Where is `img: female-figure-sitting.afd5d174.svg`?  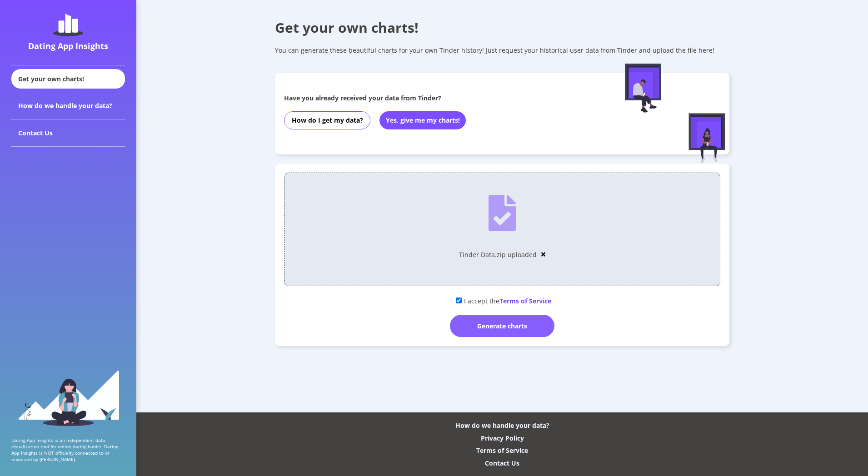 img: female-figure-sitting.afd5d174.svg is located at coordinates (707, 138).